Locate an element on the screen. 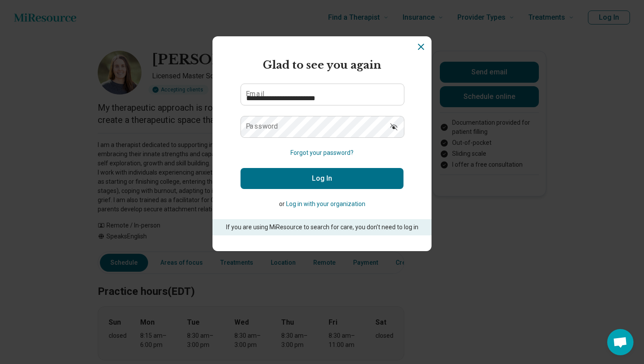  h2: Glad to see you again is located at coordinates (322, 65).